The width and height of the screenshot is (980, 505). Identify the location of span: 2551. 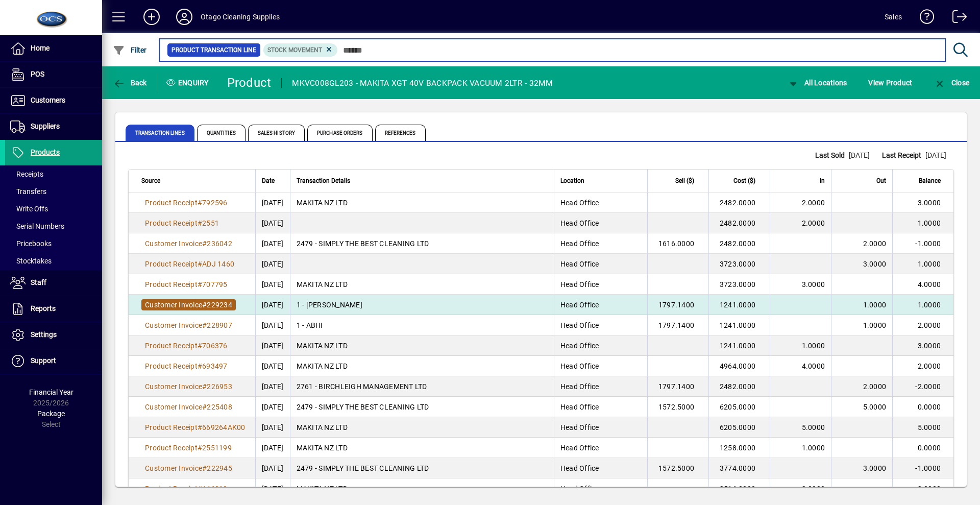
(210, 223).